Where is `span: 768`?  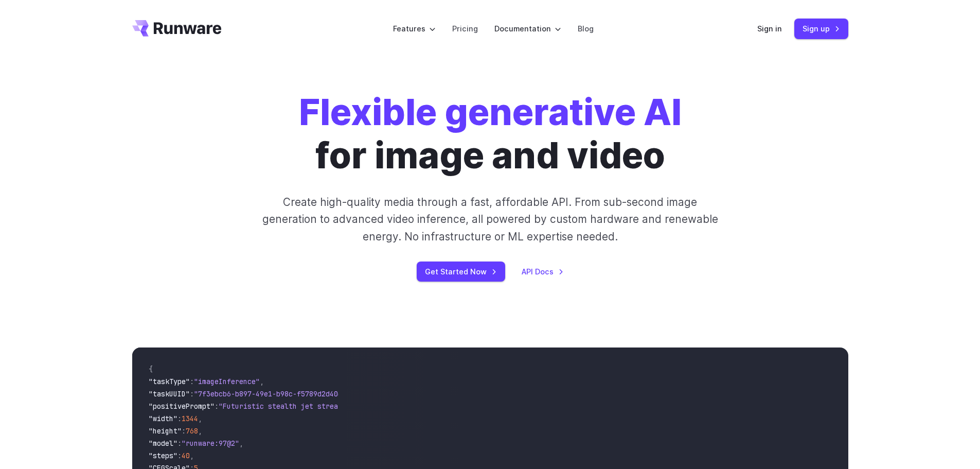
span: 768 is located at coordinates (192, 430).